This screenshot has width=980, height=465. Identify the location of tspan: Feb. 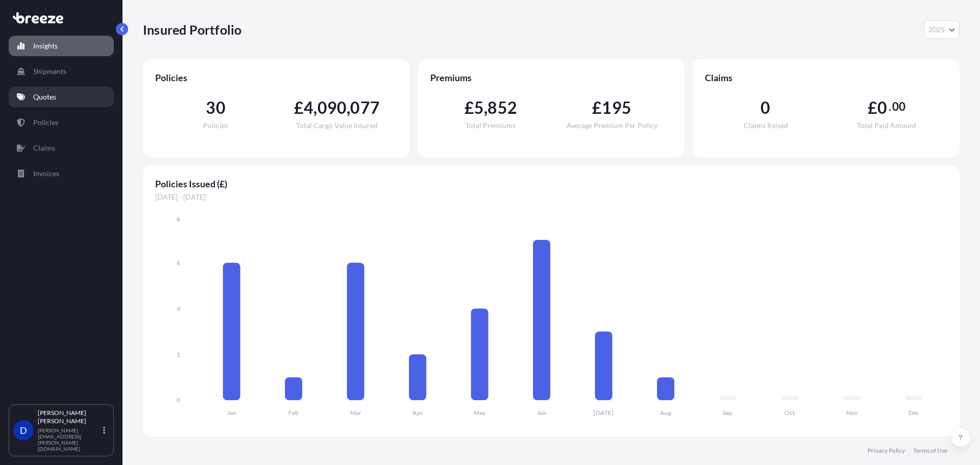
(294, 413).